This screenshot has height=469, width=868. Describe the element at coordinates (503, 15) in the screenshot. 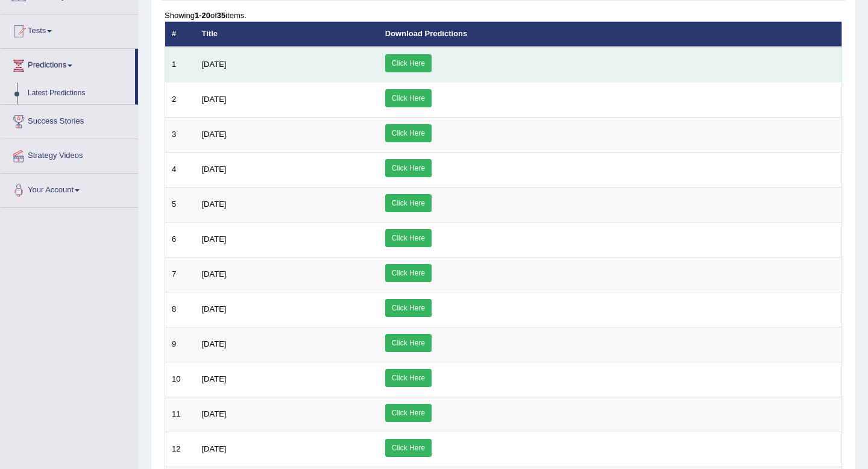

I see `div: Showing of items.` at that location.